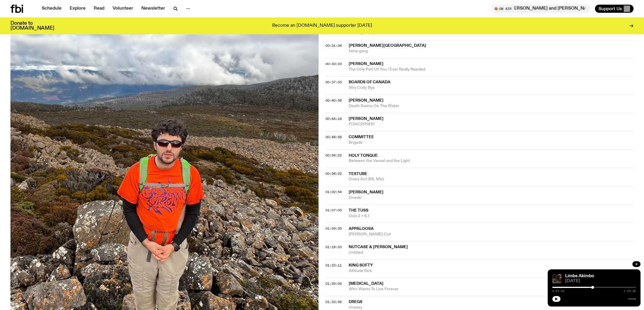 This screenshot has width=644, height=310. Describe the element at coordinates (334, 247) in the screenshot. I see `button: 01:18:33` at that location.